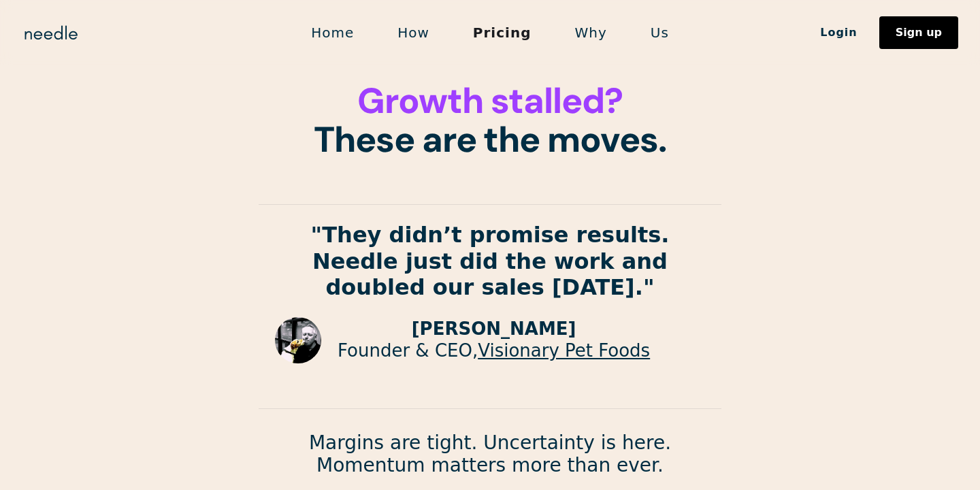 This screenshot has height=490, width=980. Describe the element at coordinates (333, 33) in the screenshot. I see `a: Home` at that location.